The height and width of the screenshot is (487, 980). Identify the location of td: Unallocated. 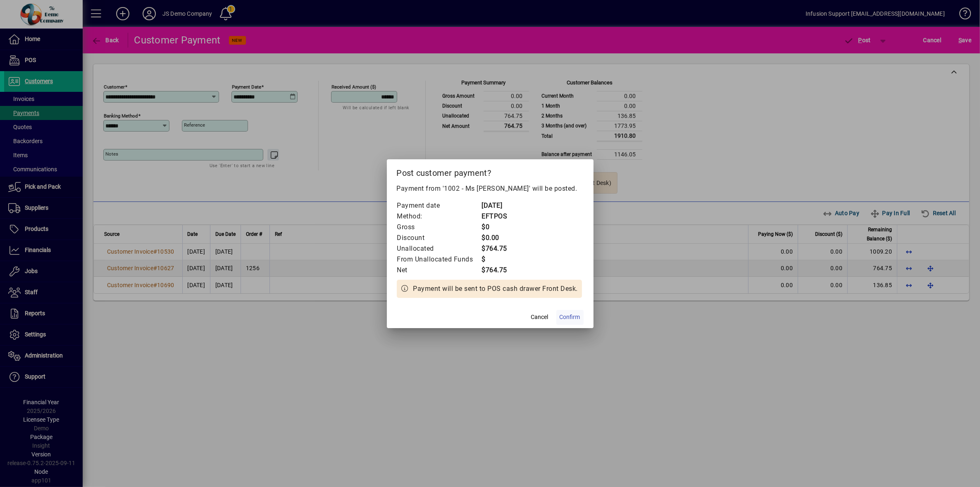
(439, 248).